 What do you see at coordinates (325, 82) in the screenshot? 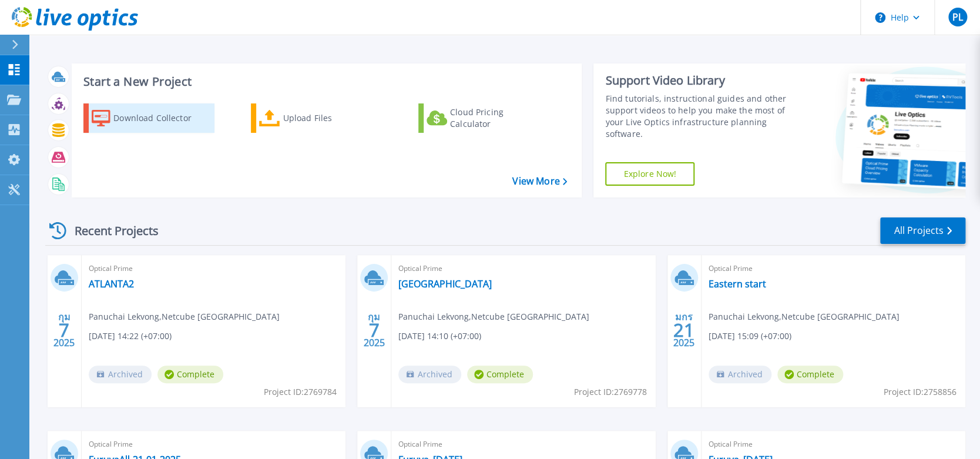
I see `h3: Start a New Project` at bounding box center [325, 82].